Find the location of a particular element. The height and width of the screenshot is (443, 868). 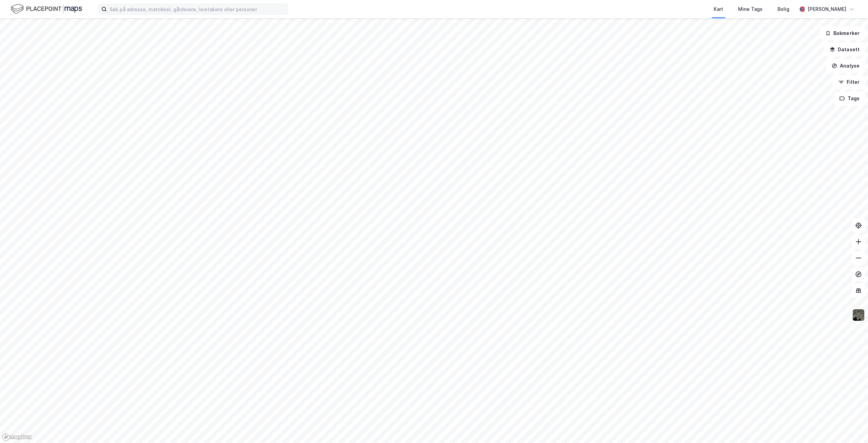

button: Tags is located at coordinates (849, 98).